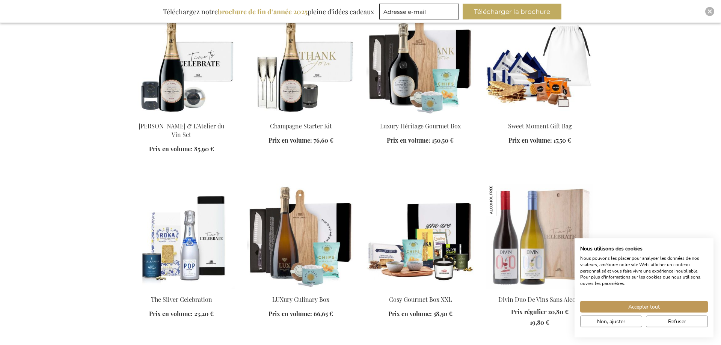 Image resolution: width=721 pixels, height=345 pixels. Describe the element at coordinates (644, 249) in the screenshot. I see `h2: Nous utilisons des cookies` at that location.